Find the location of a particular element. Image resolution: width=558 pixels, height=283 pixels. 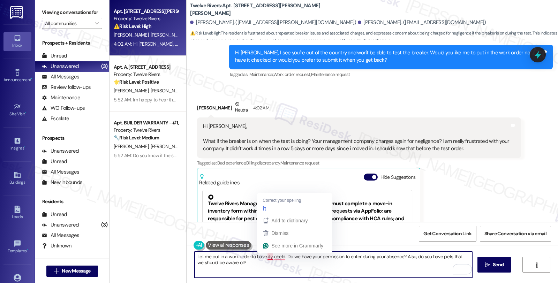

div: Escalate is located at coordinates (55, 118).